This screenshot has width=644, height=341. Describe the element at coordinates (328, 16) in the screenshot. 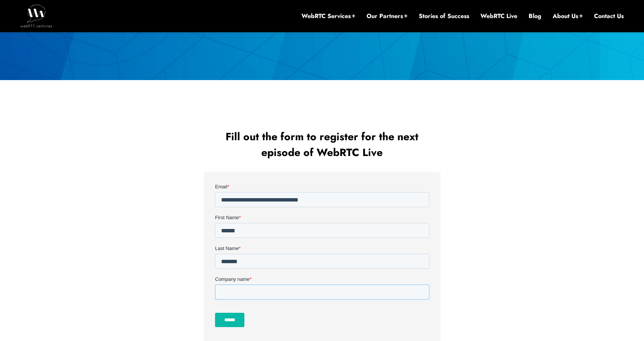

I see `a: WebRTC Services` at that location.